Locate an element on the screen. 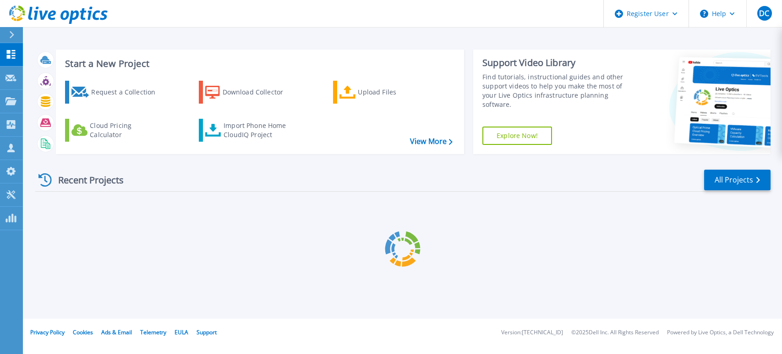 The image size is (782, 354). div: Request a Collection is located at coordinates (128, 92).